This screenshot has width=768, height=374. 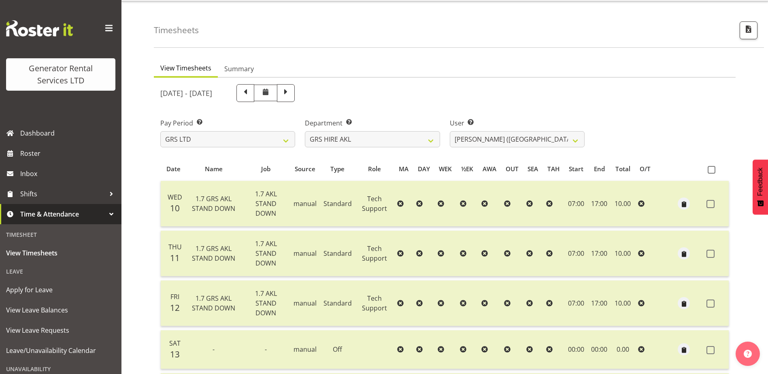 I want to click on a: View Timesheets, so click(x=61, y=253).